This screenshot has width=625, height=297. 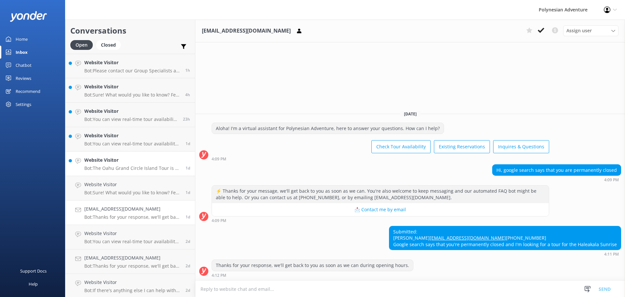 What do you see at coordinates (21, 52) in the screenshot?
I see `div: Inbox` at bounding box center [21, 52].